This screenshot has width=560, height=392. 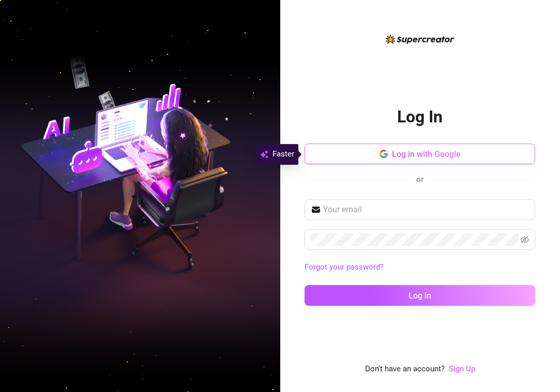 I want to click on span: eye-invisible, so click(x=525, y=240).